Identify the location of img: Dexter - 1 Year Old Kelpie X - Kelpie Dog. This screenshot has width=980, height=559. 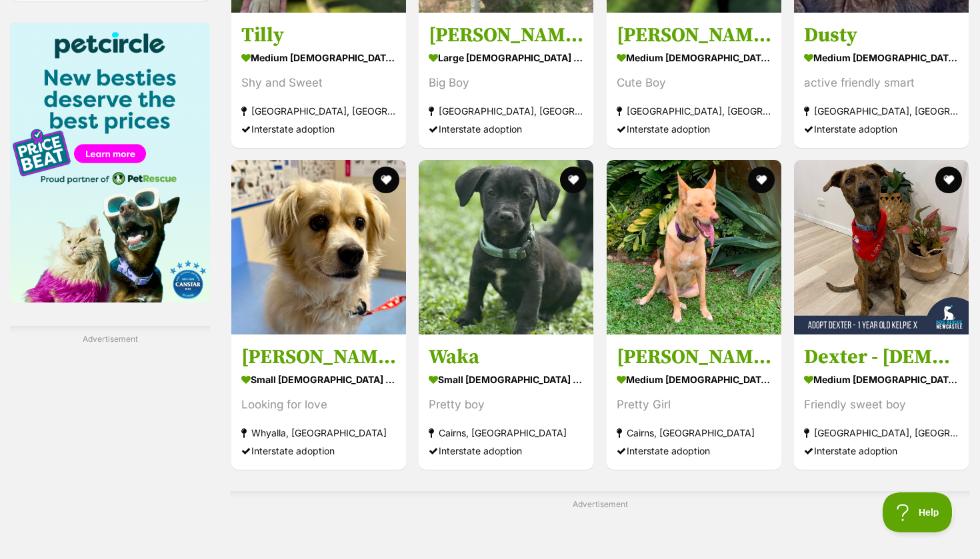
(881, 247).